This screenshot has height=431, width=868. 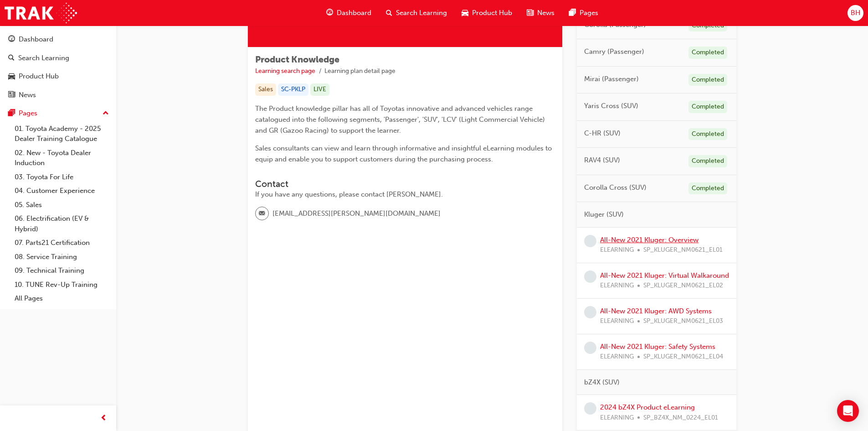 I want to click on button: DashboardSearch LearningProduct HubNews, so click(x=58, y=67).